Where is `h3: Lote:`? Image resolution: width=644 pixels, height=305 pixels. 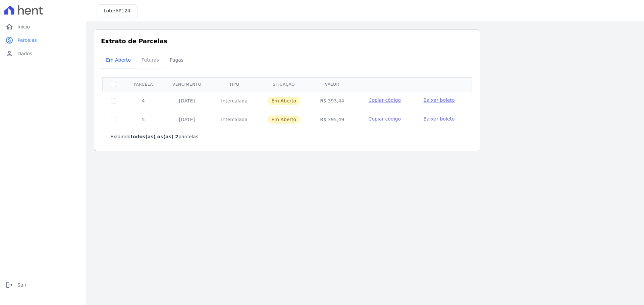
h3: Lote: is located at coordinates (117, 11).